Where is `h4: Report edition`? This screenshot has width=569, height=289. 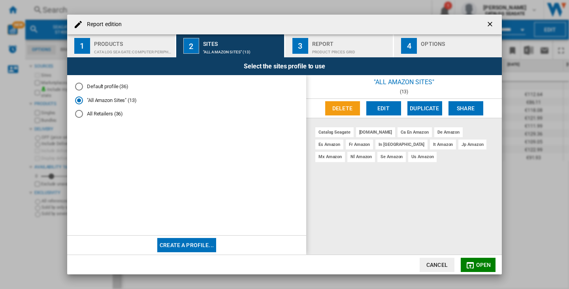
h4: Report edition is located at coordinates (102, 24).